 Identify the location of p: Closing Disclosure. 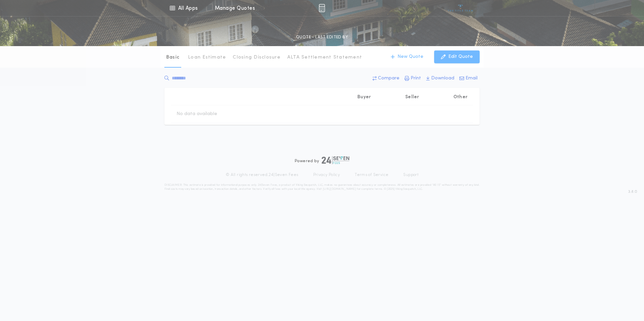
(257, 58).